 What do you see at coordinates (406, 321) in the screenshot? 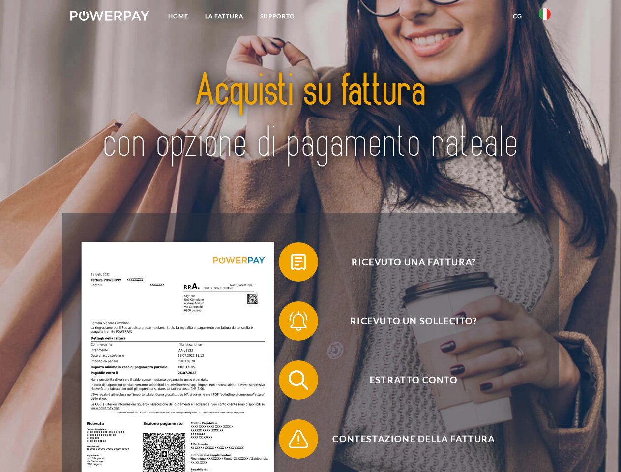
I see `a: Ricevuto un sollecito?` at bounding box center [406, 321].